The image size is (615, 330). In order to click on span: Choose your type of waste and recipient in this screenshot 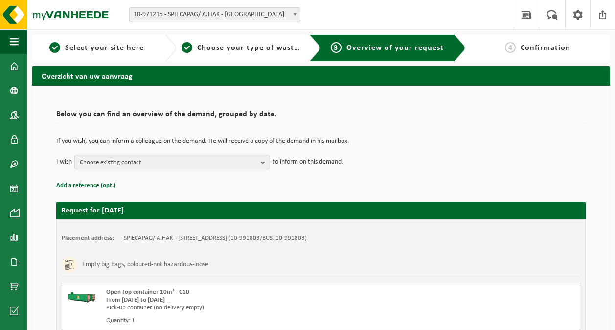, I will do `click(275, 48)`.